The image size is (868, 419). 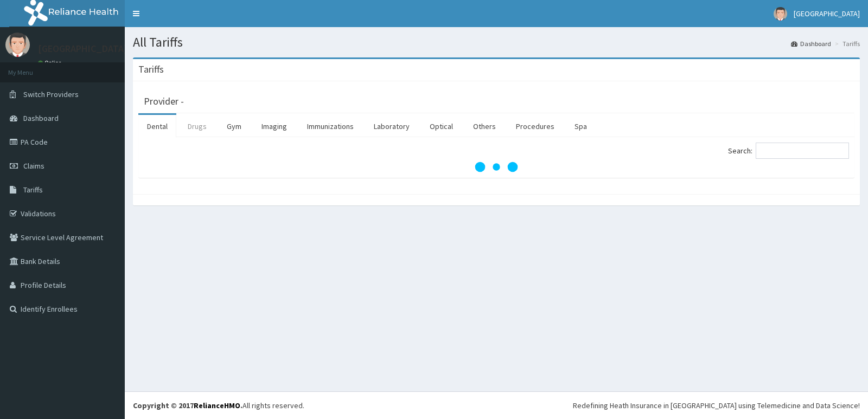 What do you see at coordinates (51, 94) in the screenshot?
I see `span: Switch Providers` at bounding box center [51, 94].